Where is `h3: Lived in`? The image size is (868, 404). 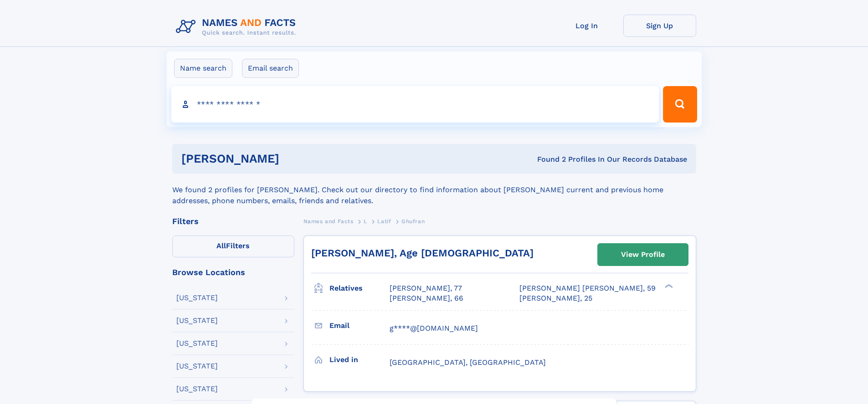
h3: Lived in is located at coordinates (360, 360).